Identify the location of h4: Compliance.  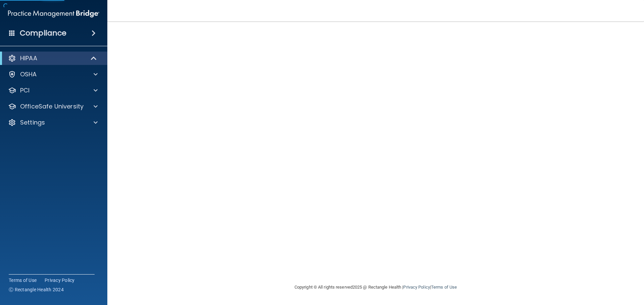
(43, 33).